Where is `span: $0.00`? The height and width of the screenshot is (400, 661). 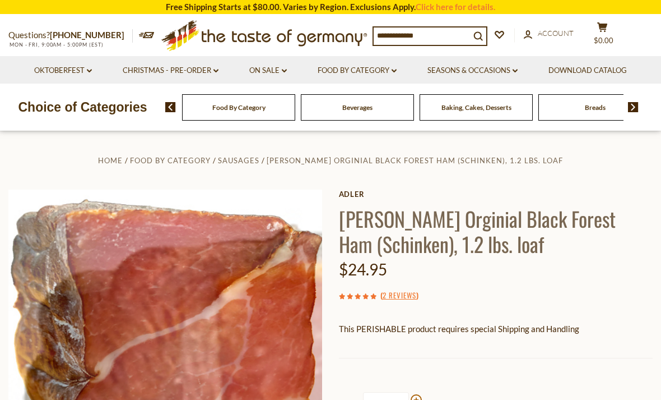
span: $0.00 is located at coordinates (604, 40).